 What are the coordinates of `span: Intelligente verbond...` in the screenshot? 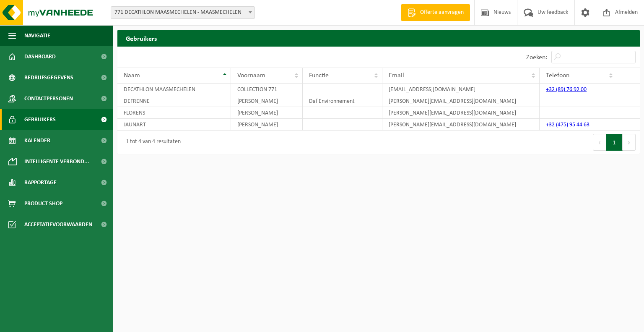 It's located at (56, 162).